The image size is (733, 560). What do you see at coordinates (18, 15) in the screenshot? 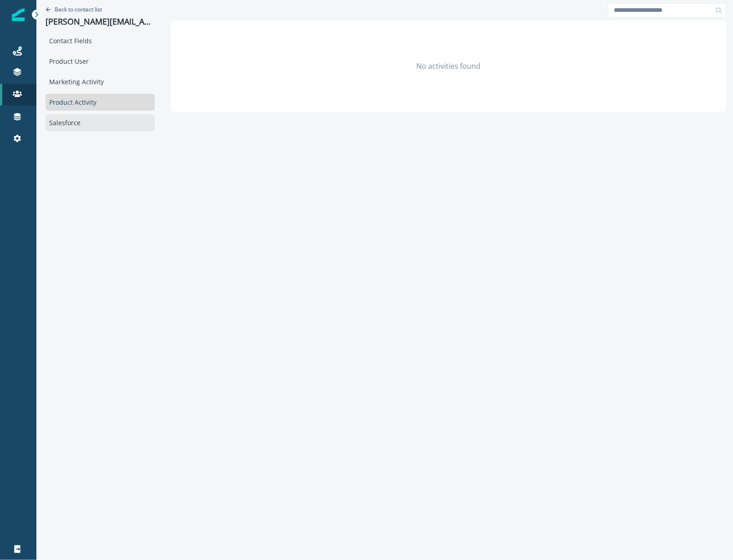
I see `img: Inflection` at bounding box center [18, 15].